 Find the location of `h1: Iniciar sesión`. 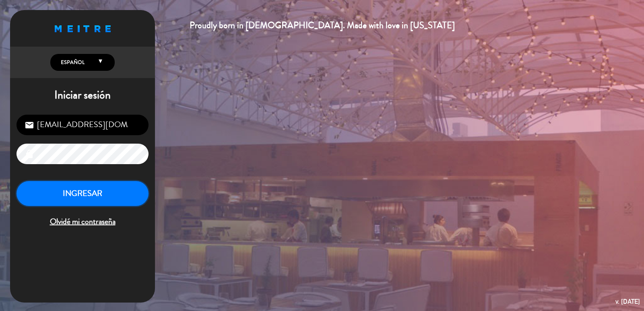

h1: Iniciar sesión is located at coordinates (83, 96).